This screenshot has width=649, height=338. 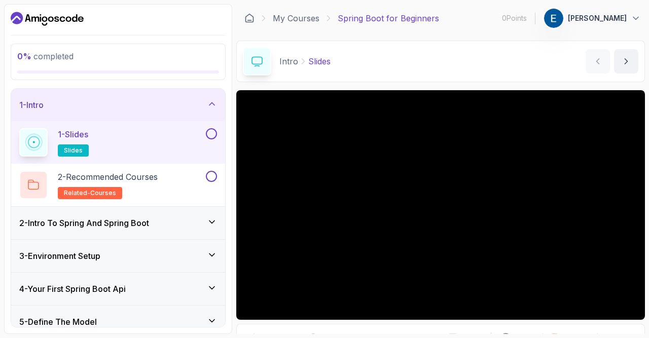 I want to click on h3: 4 - Your First Spring Boot Api, so click(x=73, y=289).